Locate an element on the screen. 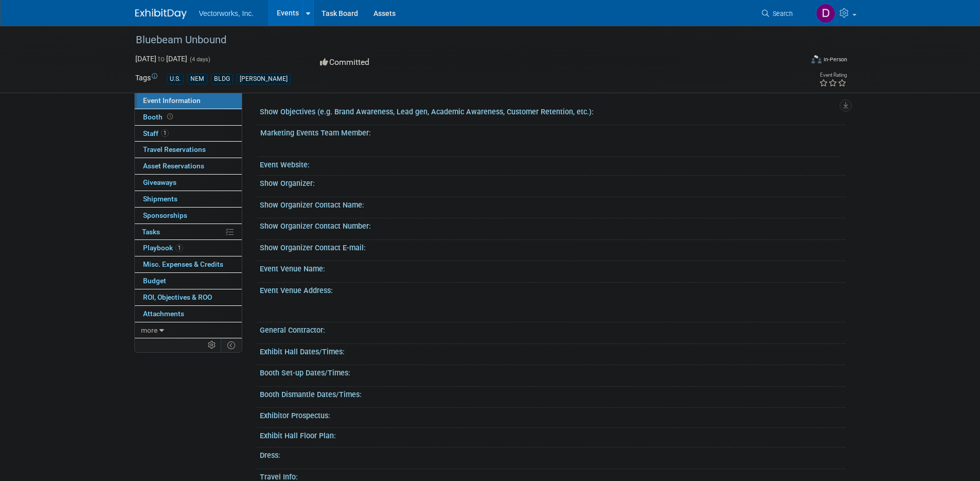 Image resolution: width=980 pixels, height=481 pixels. span: Giveaways is located at coordinates (159, 182).